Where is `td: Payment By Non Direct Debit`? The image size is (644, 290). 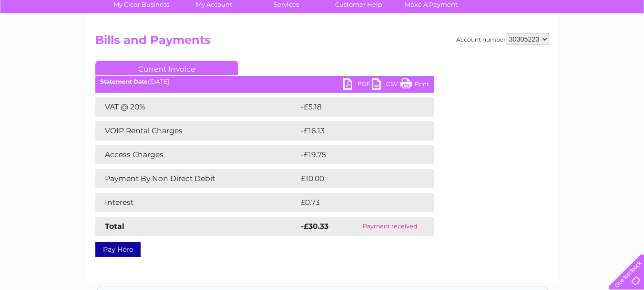
td: Payment By Non Direct Debit is located at coordinates (197, 179).